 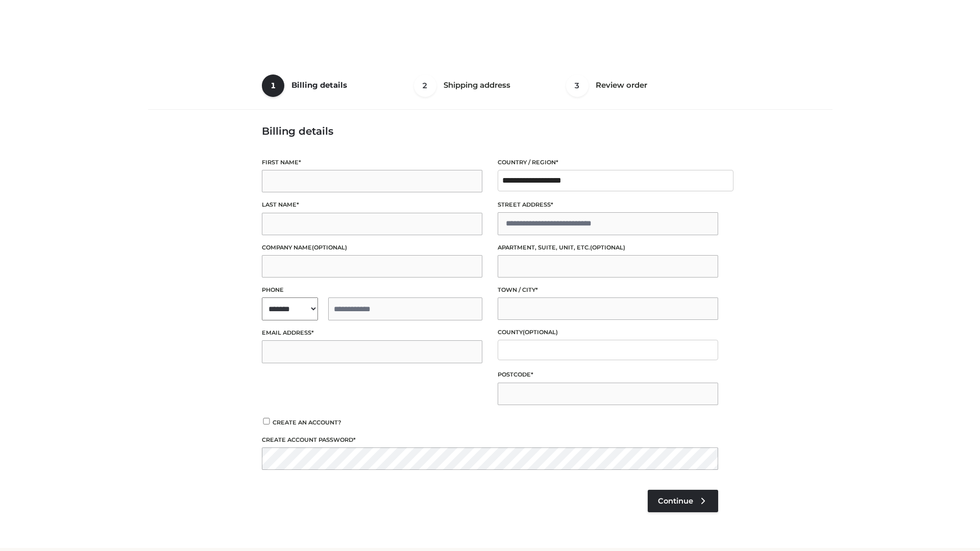 What do you see at coordinates (307, 422) in the screenshot?
I see `span: Create an account?` at bounding box center [307, 422].